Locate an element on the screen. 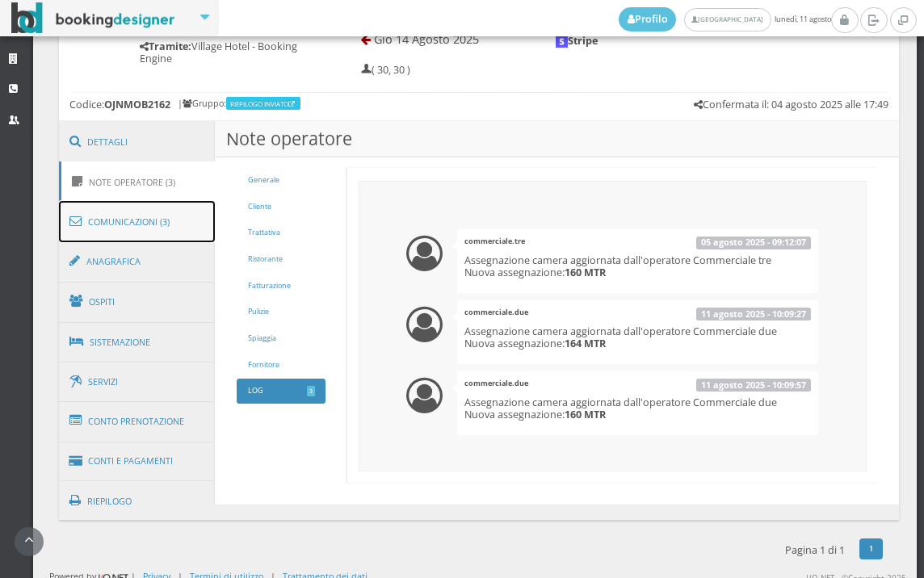  h5: Village Hotel - Booking Engine is located at coordinates (223, 53).